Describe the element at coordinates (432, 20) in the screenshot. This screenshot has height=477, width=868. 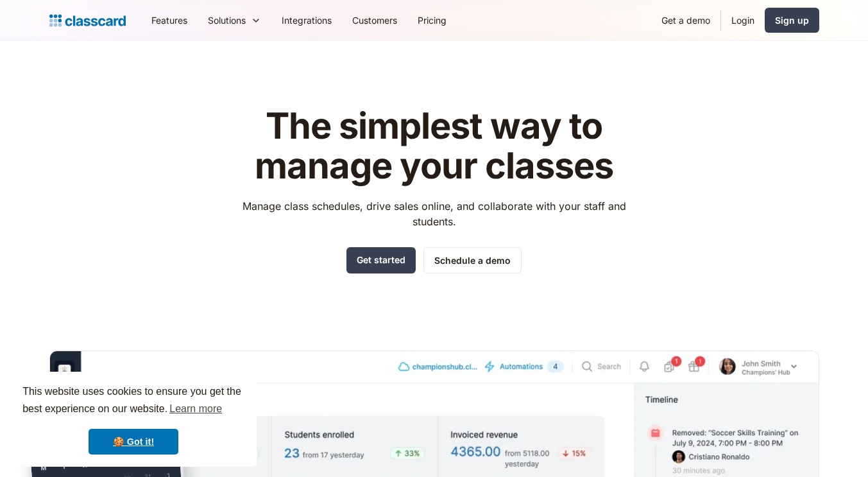
I see `a: Pricing` at that location.